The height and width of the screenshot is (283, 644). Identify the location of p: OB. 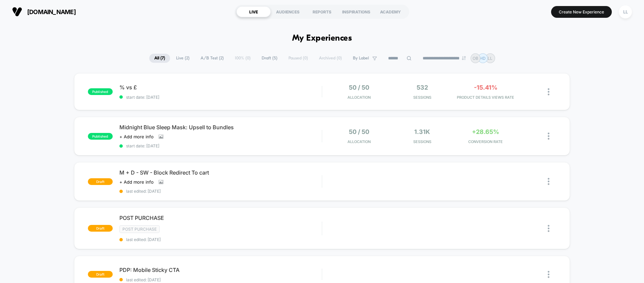
(475, 58).